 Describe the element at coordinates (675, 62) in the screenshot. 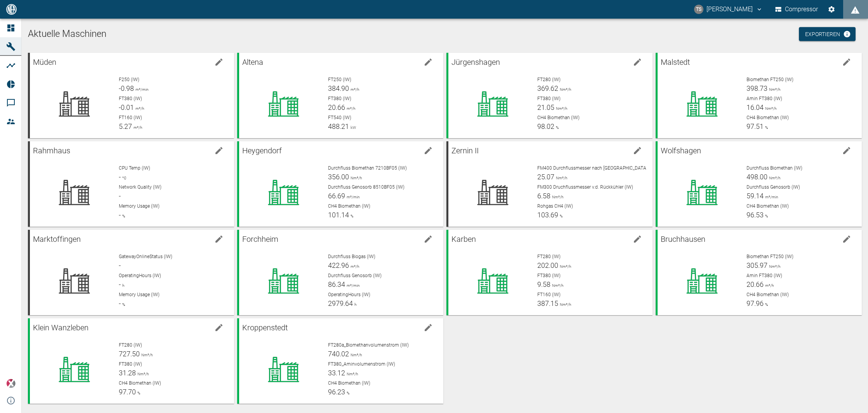

I see `span: Malstedt` at that location.